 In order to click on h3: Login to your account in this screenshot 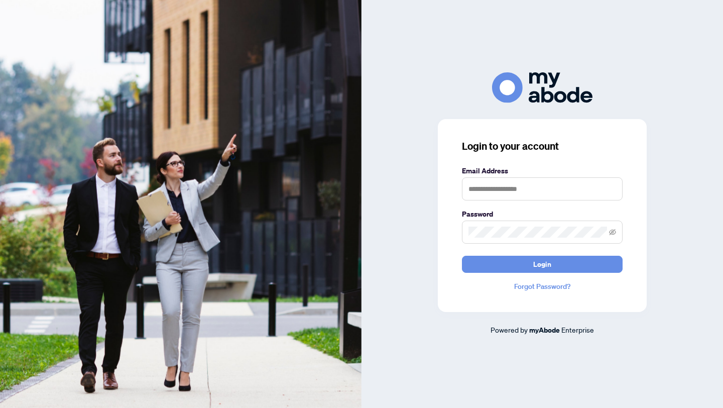, I will do `click(543, 146)`.